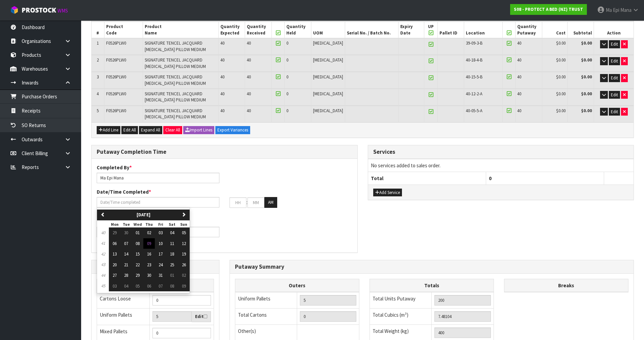  What do you see at coordinates (474, 43) in the screenshot?
I see `span: 39-09-3-B` at bounding box center [474, 43].